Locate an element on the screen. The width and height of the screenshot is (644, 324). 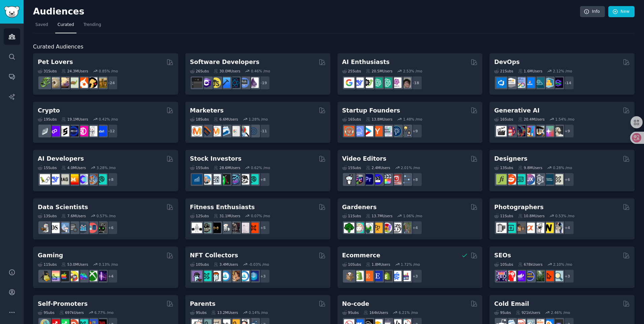
img: NFTmarket is located at coordinates (215, 276).